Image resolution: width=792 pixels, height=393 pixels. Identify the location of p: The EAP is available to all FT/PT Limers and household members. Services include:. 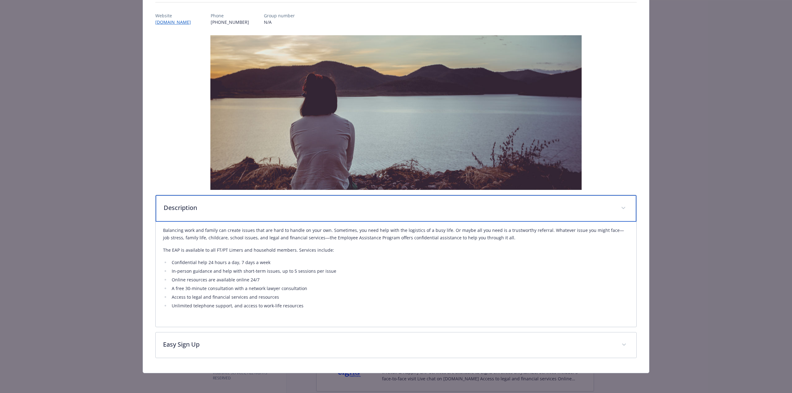
(396, 250).